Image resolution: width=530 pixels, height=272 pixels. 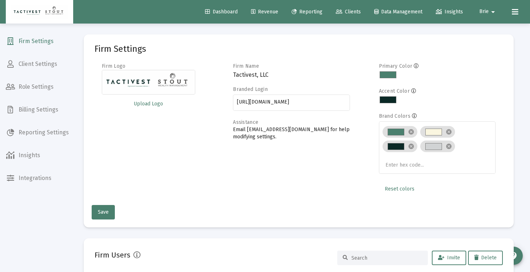 I want to click on span: Delete, so click(x=486, y=258).